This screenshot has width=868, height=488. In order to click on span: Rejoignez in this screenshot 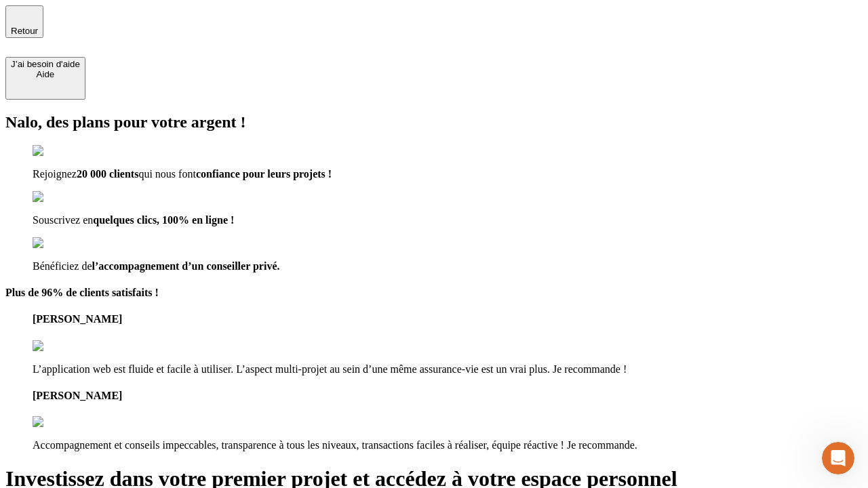, I will do `click(54, 173)`.